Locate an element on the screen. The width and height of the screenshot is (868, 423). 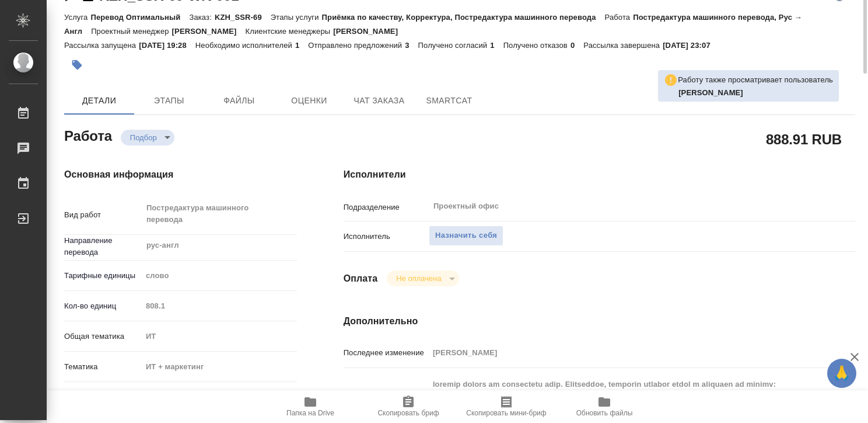
p: Необходимо исполнителей is located at coordinates (245, 45).